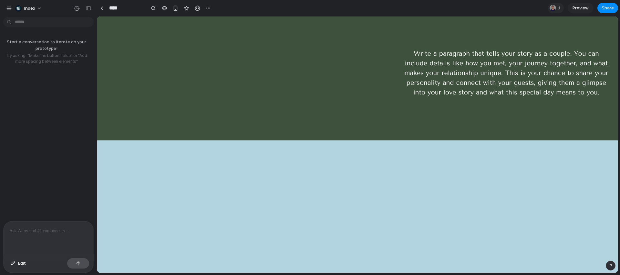 Image resolution: width=620 pixels, height=275 pixels. What do you see at coordinates (30, 8) in the screenshot?
I see `span: Index` at bounding box center [30, 8].